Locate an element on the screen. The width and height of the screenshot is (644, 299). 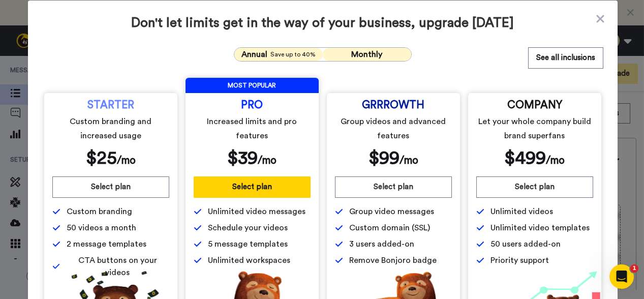
span: 5 message templates is located at coordinates (247, 244).